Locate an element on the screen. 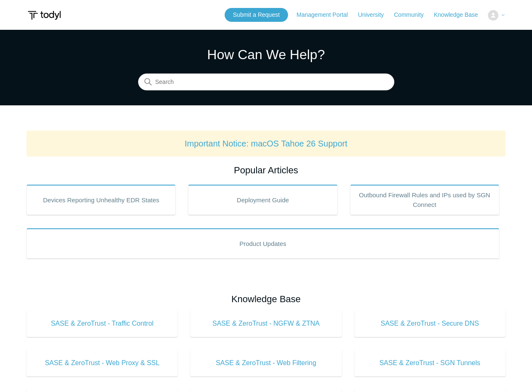 This screenshot has height=392, width=532. span: SASE & ZeroTrust - NGFW & ZTNA is located at coordinates (266, 324).